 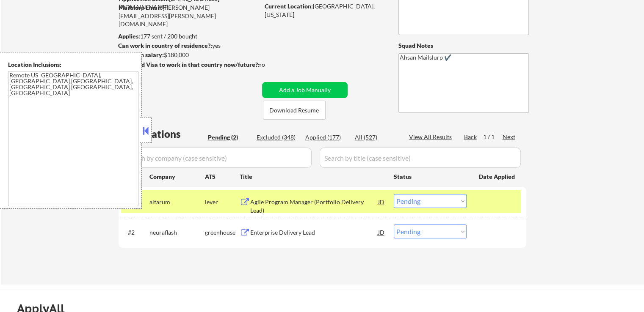 I want to click on div: neuraflash, so click(x=177, y=233).